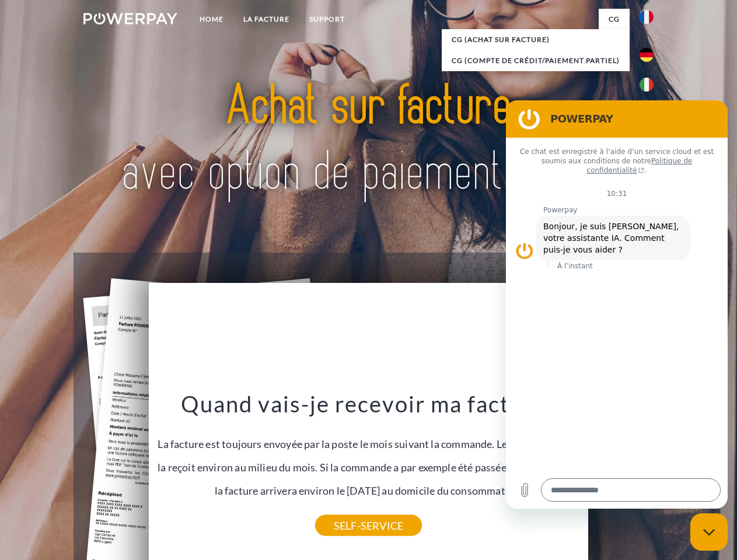  Describe the element at coordinates (211, 19) in the screenshot. I see `a: Home` at that location.